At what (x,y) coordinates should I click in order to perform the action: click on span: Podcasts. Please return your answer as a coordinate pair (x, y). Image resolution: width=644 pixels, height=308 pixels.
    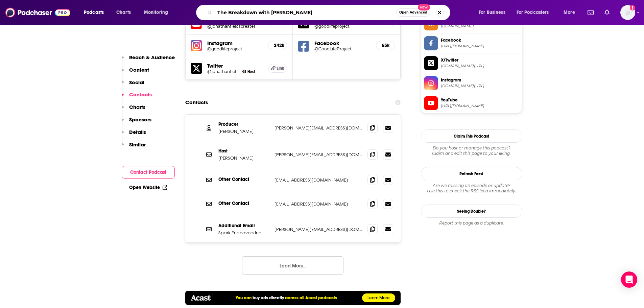
    Looking at the image, I should click on (93, 12).